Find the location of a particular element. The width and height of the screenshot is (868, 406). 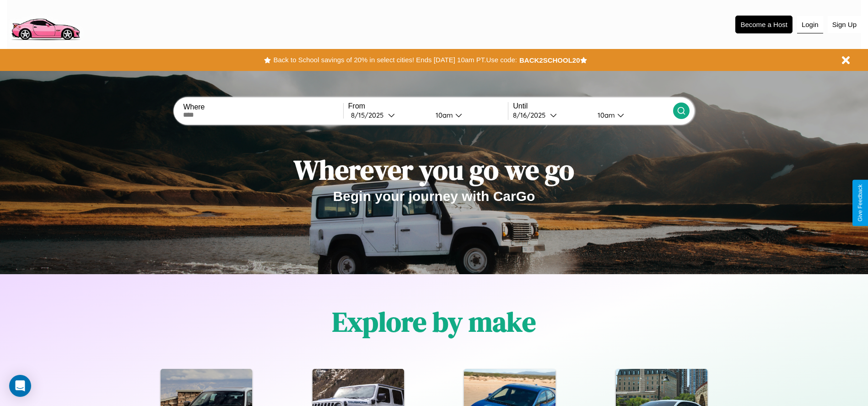

button: 8/15/2025 is located at coordinates (388, 114).